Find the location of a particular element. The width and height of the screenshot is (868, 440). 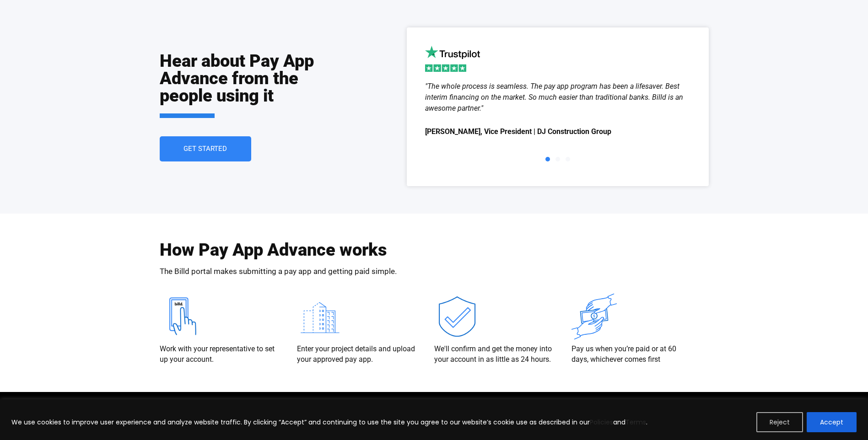

p: Enter your project details and upload your approved pay app. is located at coordinates (356, 354).